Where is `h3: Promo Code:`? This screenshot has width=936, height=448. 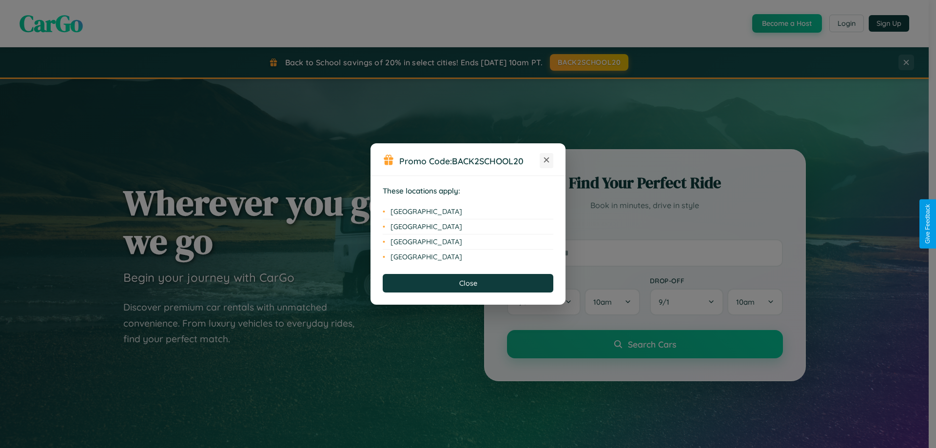
h3: Promo Code: is located at coordinates (470, 161).